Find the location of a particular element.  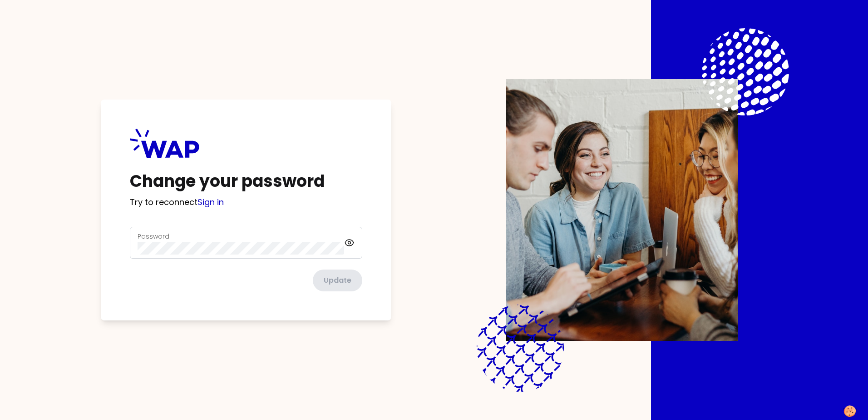

h1: Change your password is located at coordinates (246, 181).